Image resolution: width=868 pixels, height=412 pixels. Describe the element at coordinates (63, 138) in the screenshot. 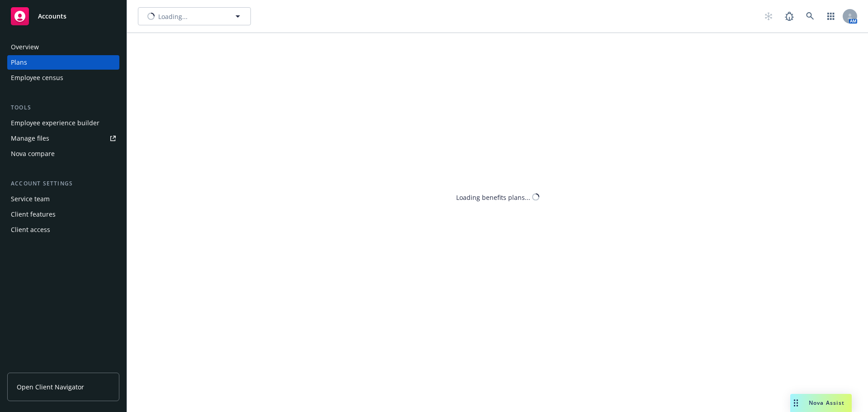

I see `a: Manage files` at that location.